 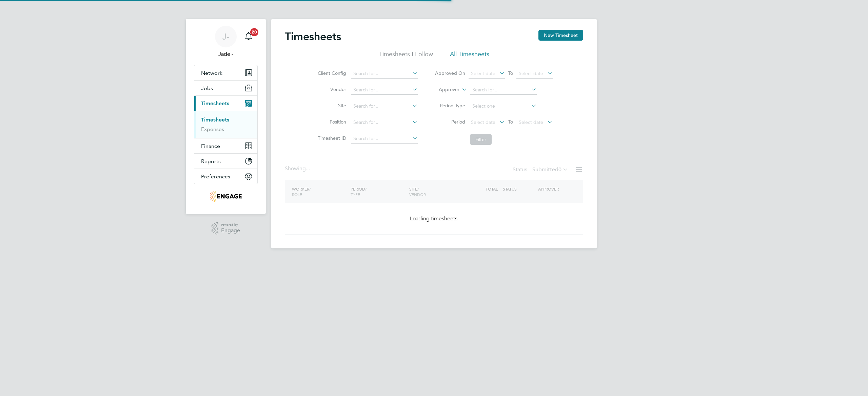 What do you see at coordinates (406, 56) in the screenshot?
I see `li: Timesheets I Follow` at bounding box center [406, 56].